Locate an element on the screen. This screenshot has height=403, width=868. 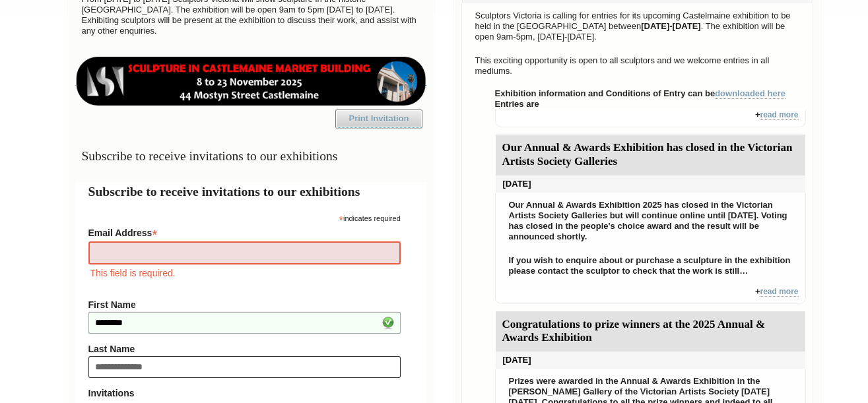
h3: Subscribe to receive invitations to our exhibitions is located at coordinates (251, 155).